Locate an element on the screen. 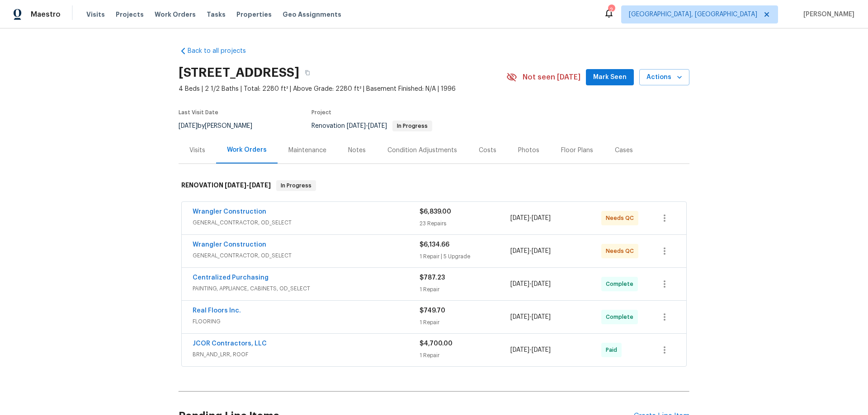 Image resolution: width=868 pixels, height=415 pixels. div: 2 is located at coordinates (611, 10).